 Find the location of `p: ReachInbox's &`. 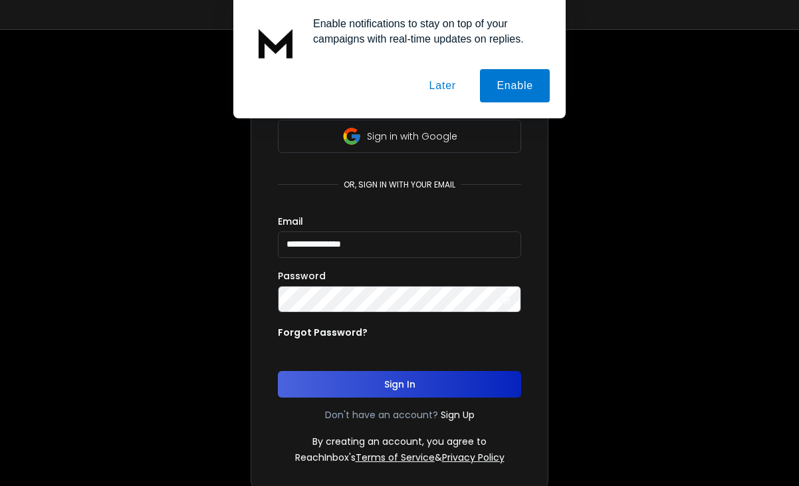

p: ReachInbox's & is located at coordinates (399, 457).